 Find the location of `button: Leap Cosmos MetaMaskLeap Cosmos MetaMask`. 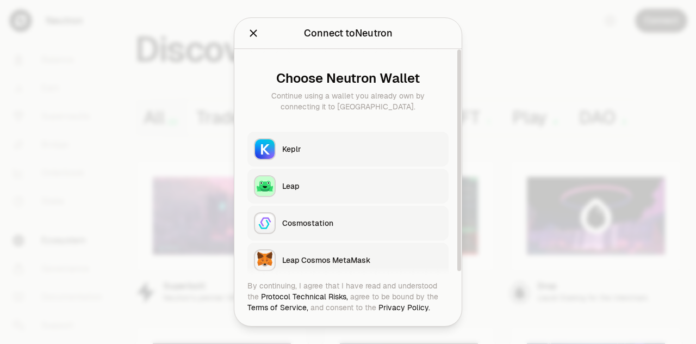

button: Leap Cosmos MetaMaskLeap Cosmos MetaMask is located at coordinates (348, 260).